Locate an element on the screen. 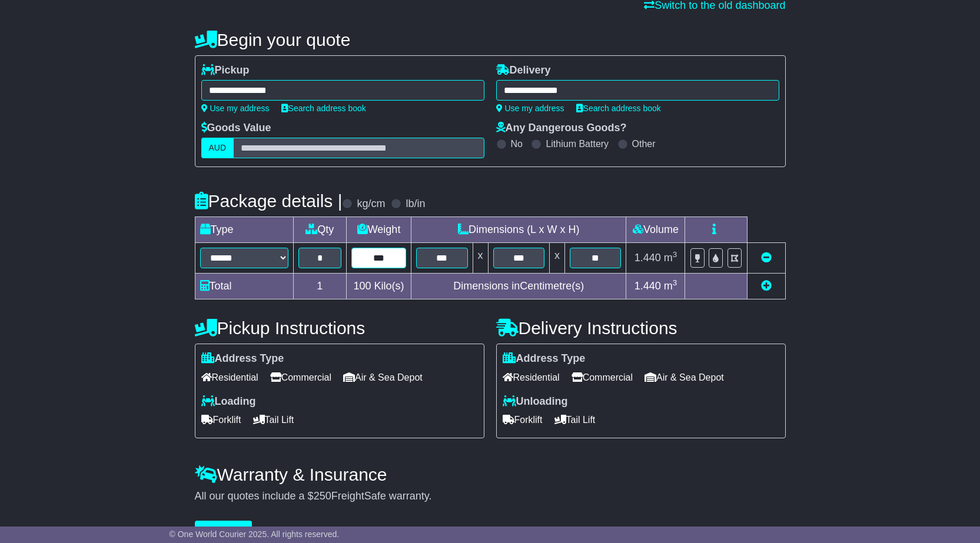 The image size is (980, 543). td: Dimensions (L x W x H) is located at coordinates (519, 230).